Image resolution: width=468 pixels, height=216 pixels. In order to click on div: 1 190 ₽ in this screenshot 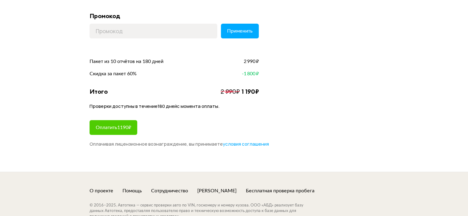, I will do `click(250, 92)`.